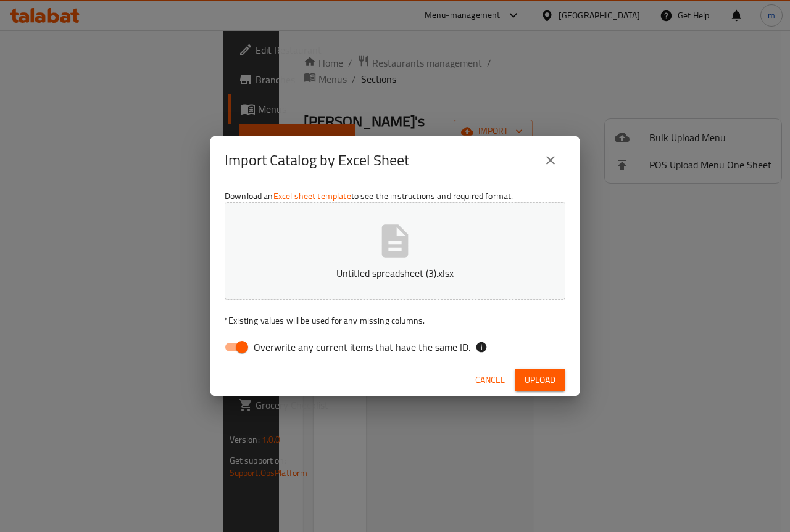  I want to click on svg: If the overwrite option isn't selected, then the items that match an existing ID will be ignored ..., so click(481, 347).